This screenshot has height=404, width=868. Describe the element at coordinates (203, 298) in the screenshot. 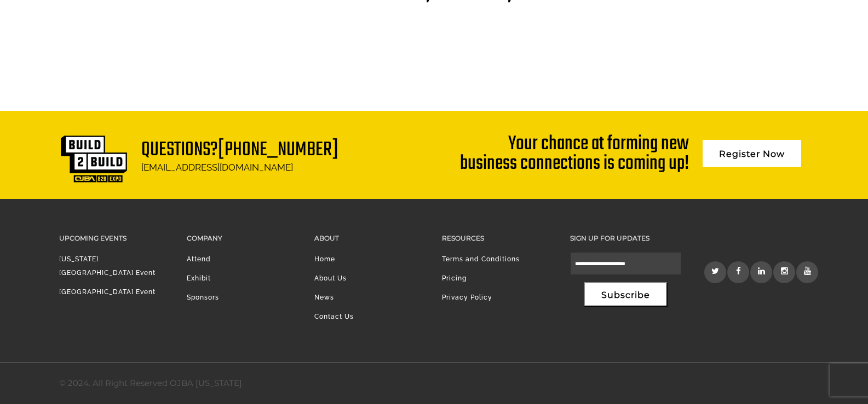

I see `a: Sponsors` at that location.